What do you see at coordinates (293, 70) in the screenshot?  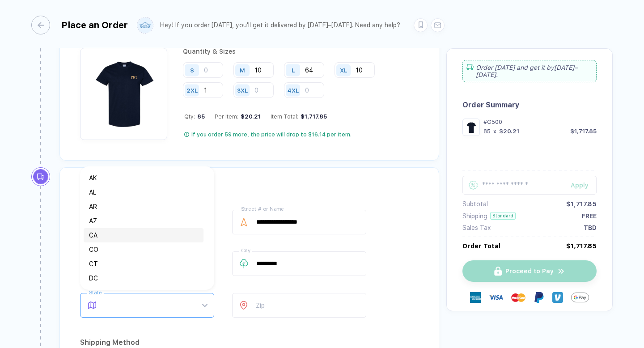 I see `div: L` at bounding box center [293, 70].